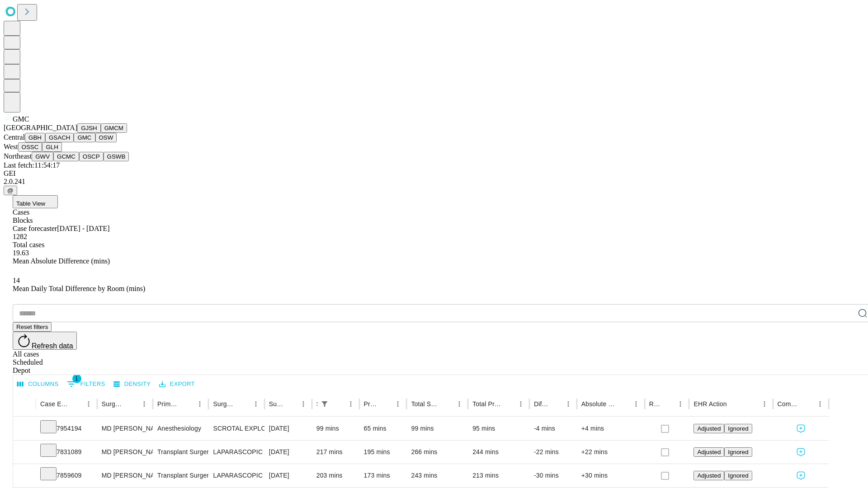  What do you see at coordinates (425, 404) in the screenshot?
I see `div: Total Scheduled Duration` at bounding box center [425, 404].